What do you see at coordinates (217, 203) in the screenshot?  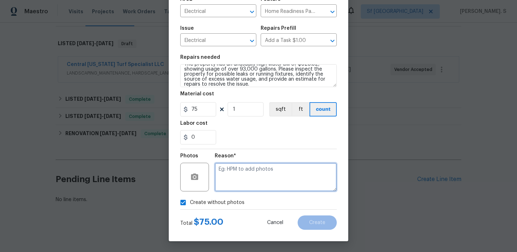 I see `span: Create without photos` at bounding box center [217, 203].